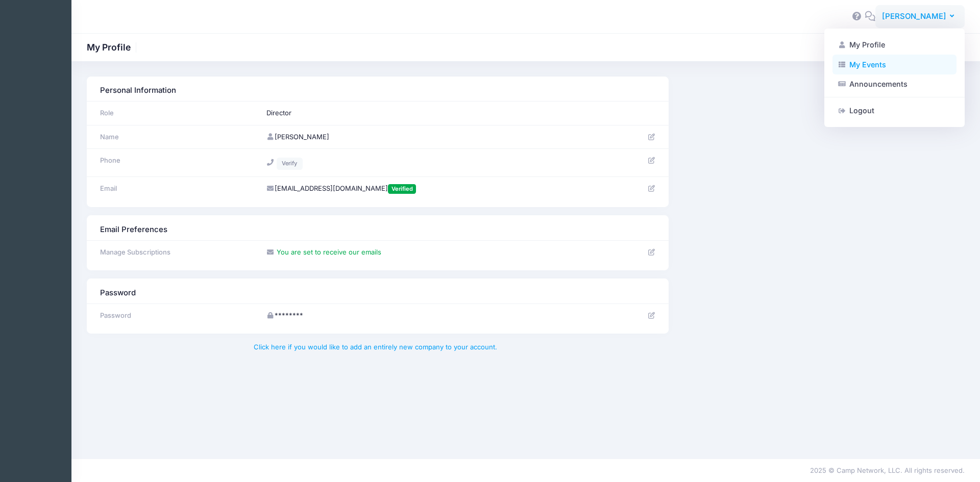 This screenshot has height=482, width=980. What do you see at coordinates (289, 164) in the screenshot?
I see `a: Verify` at bounding box center [289, 164].